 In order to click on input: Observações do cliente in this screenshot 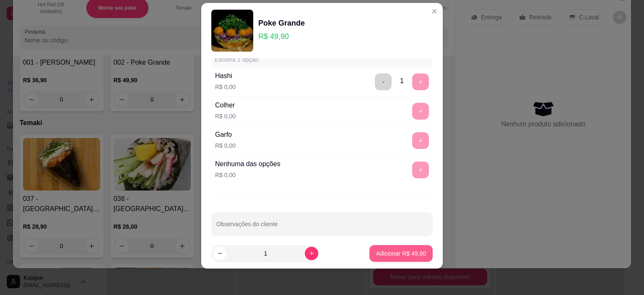, I will do `click(322, 227)`.